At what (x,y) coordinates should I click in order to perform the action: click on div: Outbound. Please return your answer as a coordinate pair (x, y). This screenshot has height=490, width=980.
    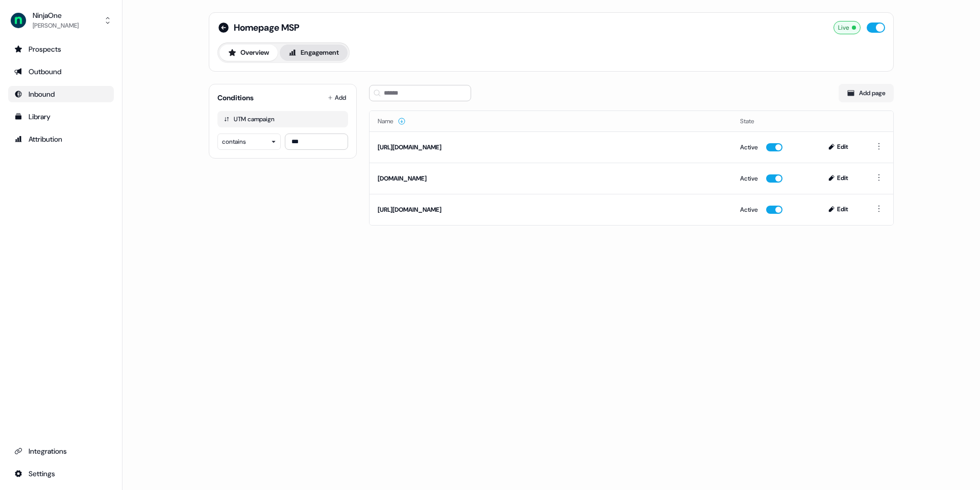
    Looking at the image, I should click on (60, 72).